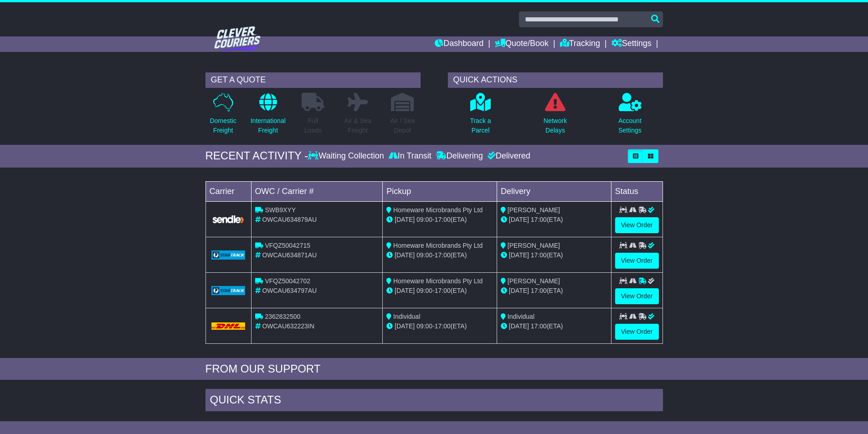 This screenshot has height=434, width=868. I want to click on div: QUICK ACTIONS, so click(555, 80).